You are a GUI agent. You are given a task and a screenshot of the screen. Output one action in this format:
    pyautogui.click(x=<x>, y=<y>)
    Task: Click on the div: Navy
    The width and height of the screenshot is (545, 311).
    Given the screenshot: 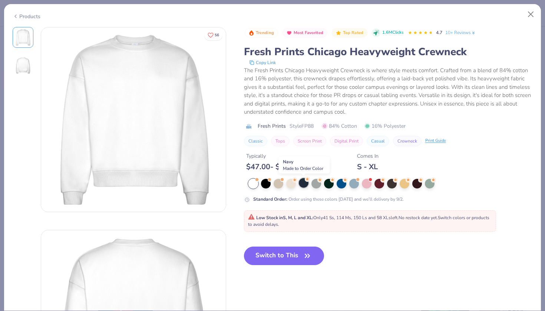 What is the action you would take?
    pyautogui.click(x=304, y=165)
    